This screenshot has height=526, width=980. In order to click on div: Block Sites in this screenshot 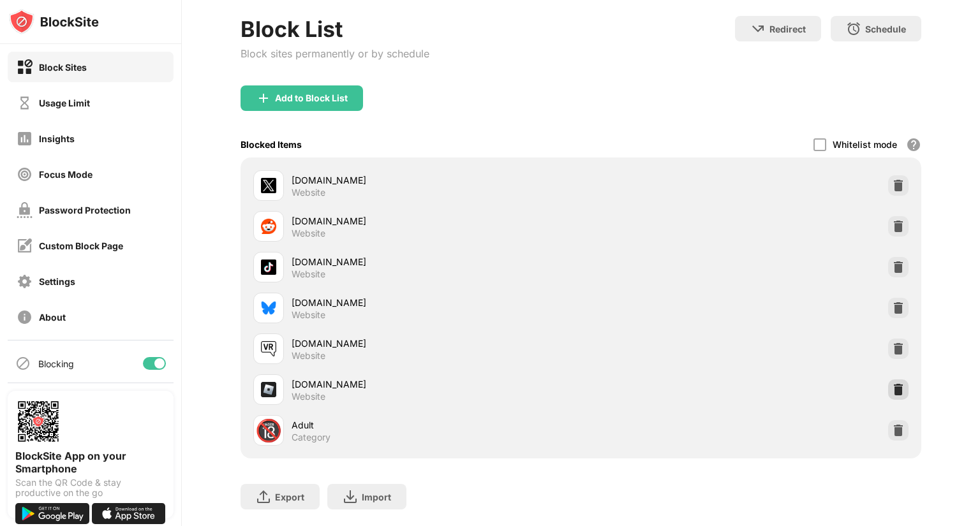, I will do `click(62, 67)`.